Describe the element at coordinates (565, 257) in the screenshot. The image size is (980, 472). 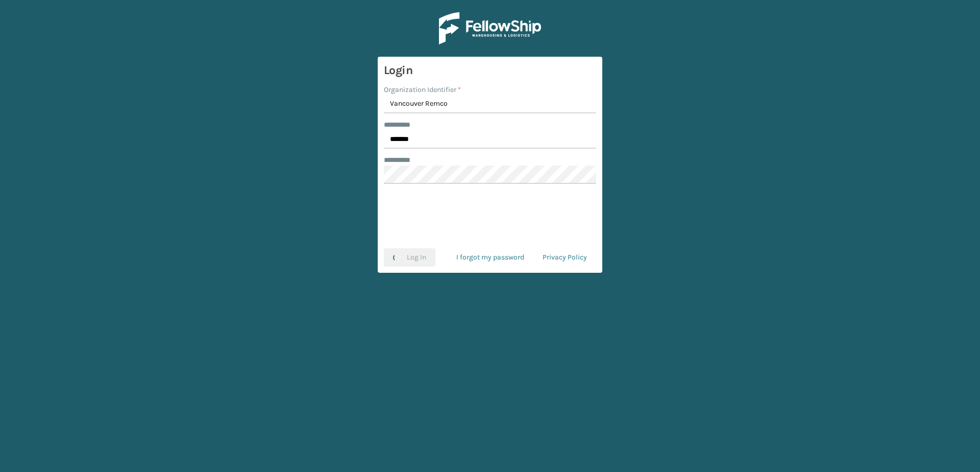
I see `a: Privacy Policy` at that location.